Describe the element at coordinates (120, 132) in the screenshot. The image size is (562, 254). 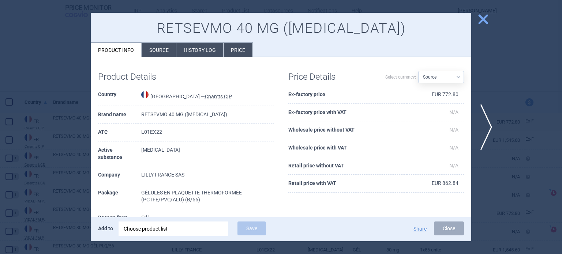
I see `th: ATC` at that location.